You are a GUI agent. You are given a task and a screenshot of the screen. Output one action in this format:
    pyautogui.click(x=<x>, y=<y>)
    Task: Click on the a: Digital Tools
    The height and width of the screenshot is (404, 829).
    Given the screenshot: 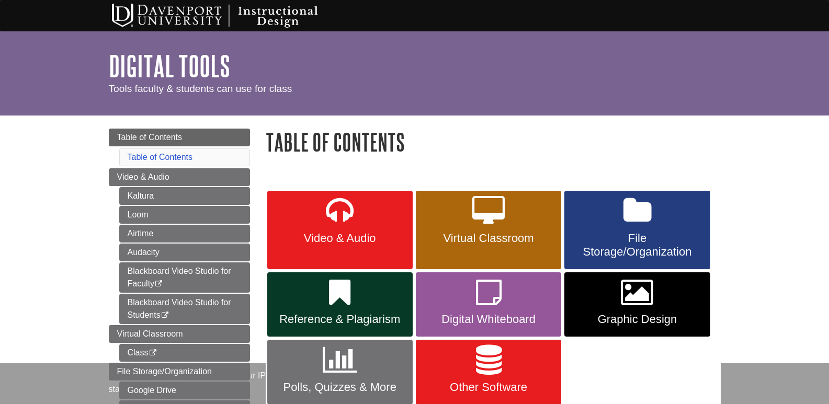 What is the action you would take?
    pyautogui.click(x=169, y=66)
    